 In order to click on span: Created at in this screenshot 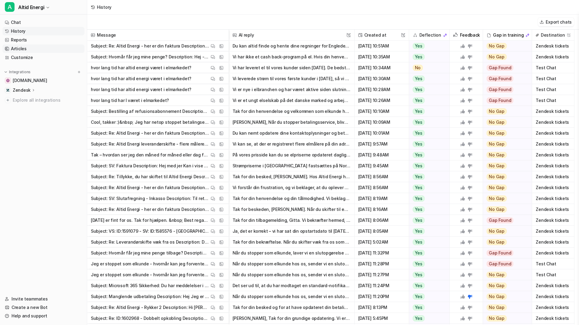, I will do `click(382, 35)`.